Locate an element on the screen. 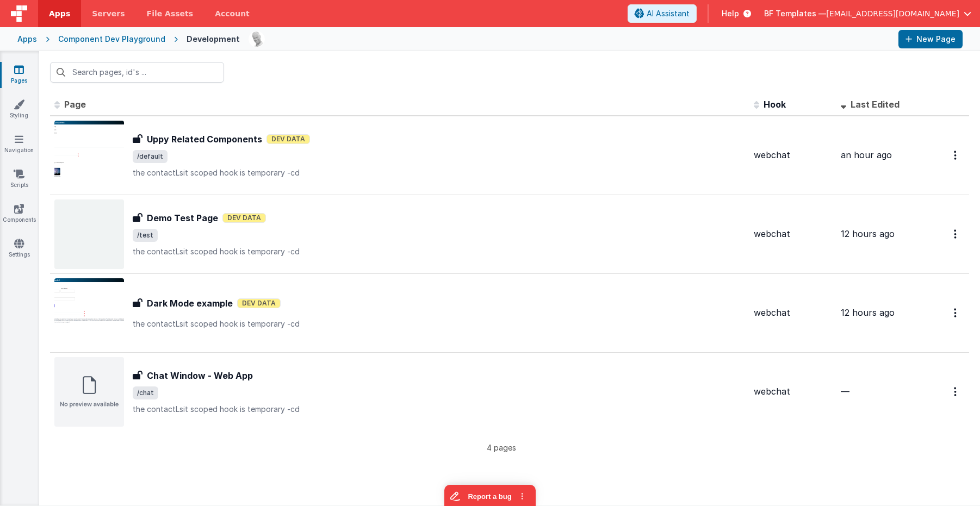 This screenshot has width=980, height=506. h3: Demo Test Page is located at coordinates (182, 218).